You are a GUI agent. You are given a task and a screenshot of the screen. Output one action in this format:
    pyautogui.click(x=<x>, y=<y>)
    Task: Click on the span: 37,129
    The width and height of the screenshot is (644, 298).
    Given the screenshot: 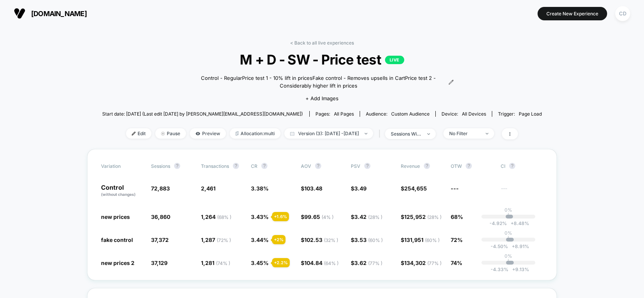 What is the action you would take?
    pyautogui.click(x=159, y=263)
    